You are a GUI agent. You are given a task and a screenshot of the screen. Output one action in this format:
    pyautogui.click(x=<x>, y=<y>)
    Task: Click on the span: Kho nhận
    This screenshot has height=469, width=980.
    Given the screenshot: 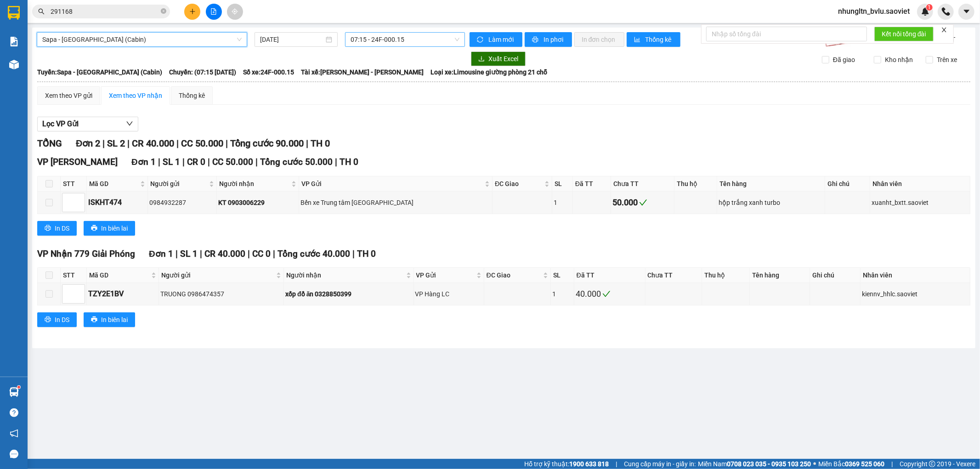 What is the action you would take?
    pyautogui.click(x=899, y=60)
    